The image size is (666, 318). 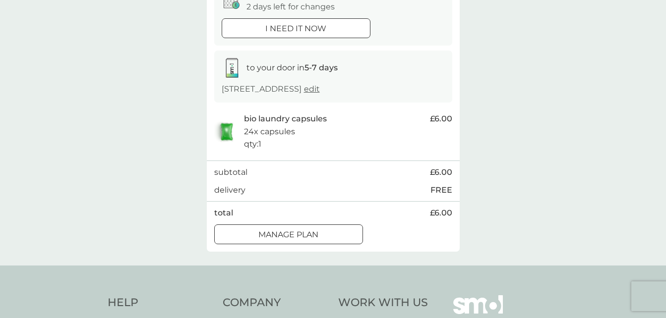 What do you see at coordinates (230, 190) in the screenshot?
I see `p: delivery` at bounding box center [230, 190].